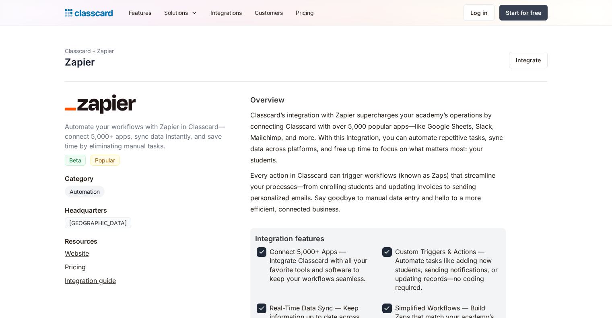 The image size is (612, 318). I want to click on a: Log in, so click(479, 12).